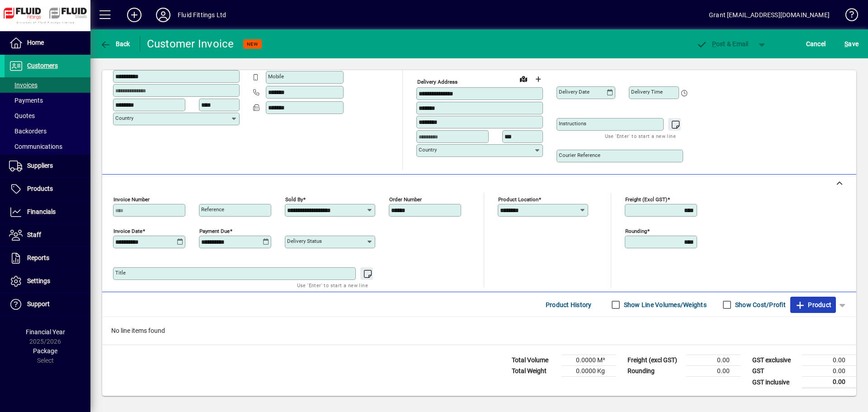 The height and width of the screenshot is (412, 868). I want to click on a: Knowledge Base, so click(848, 16).